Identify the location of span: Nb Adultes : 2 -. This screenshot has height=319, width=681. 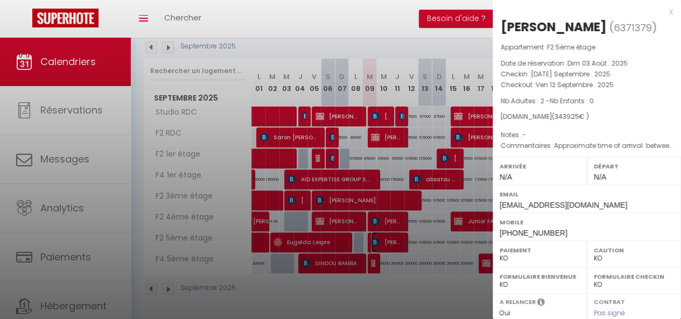
(547, 101).